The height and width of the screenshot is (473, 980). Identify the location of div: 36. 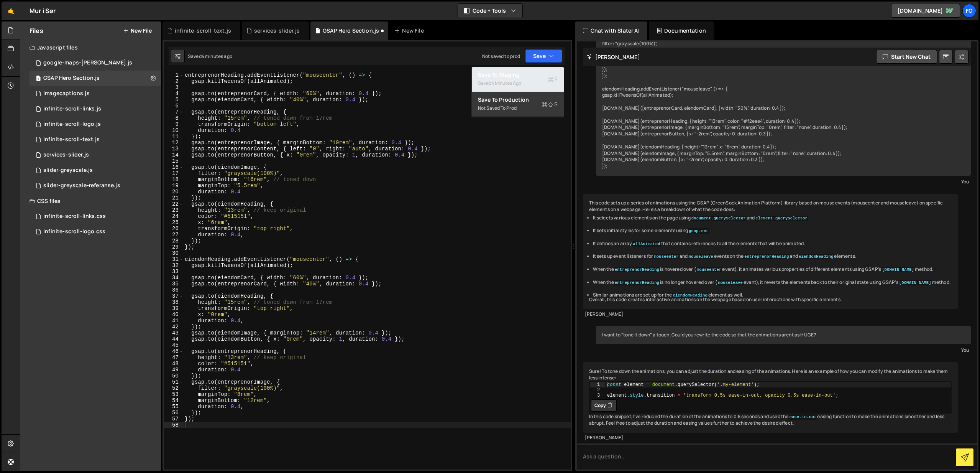
(173, 289).